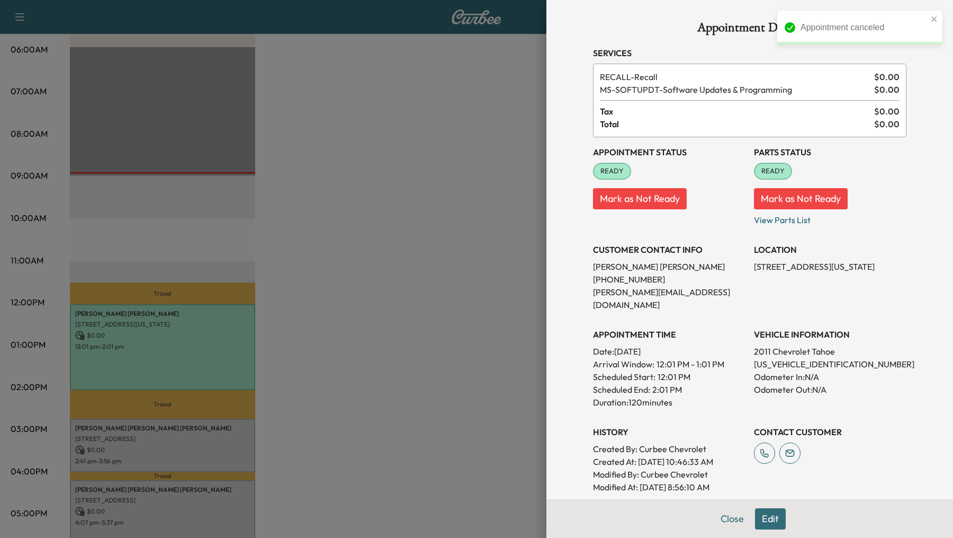 This screenshot has height=538, width=953. I want to click on button: close, so click(935, 19).